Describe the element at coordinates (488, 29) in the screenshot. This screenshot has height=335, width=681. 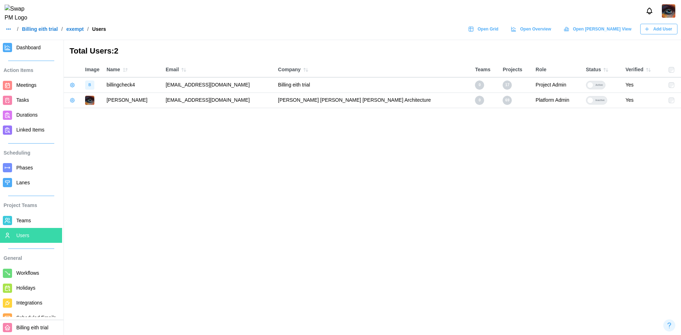
I see `span: Open Grid` at that location.